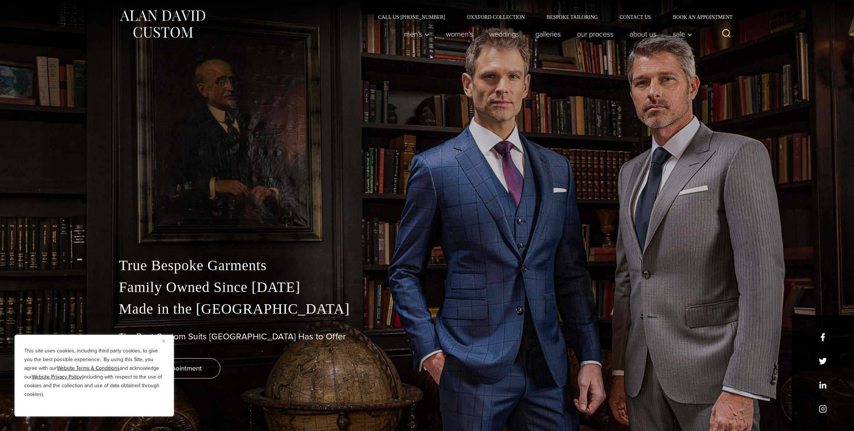  I want to click on a: Book an Appointment, so click(699, 17).